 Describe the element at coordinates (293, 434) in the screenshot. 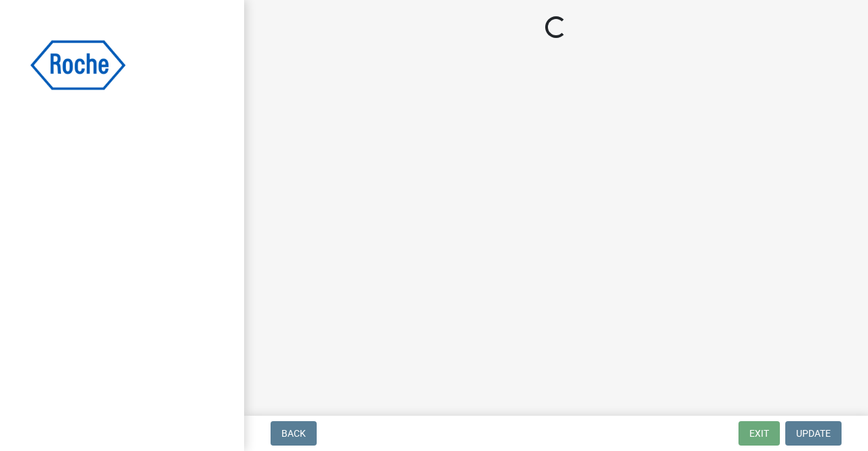

I see `span: Back` at that location.